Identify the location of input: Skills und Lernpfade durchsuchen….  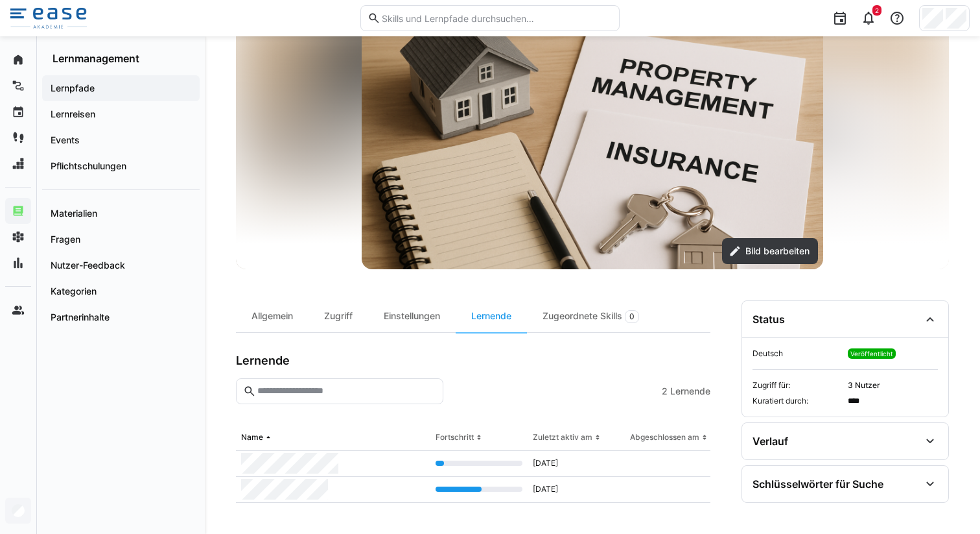
(497, 18).